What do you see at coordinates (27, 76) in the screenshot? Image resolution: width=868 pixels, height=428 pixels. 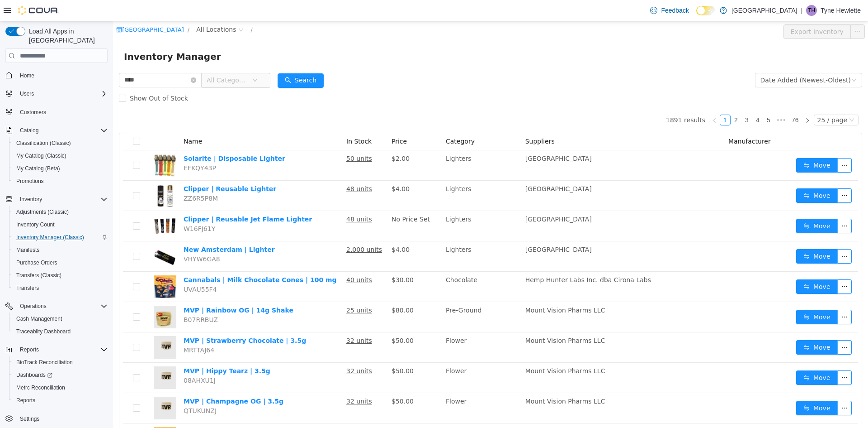 I see `a: Home` at bounding box center [27, 76].